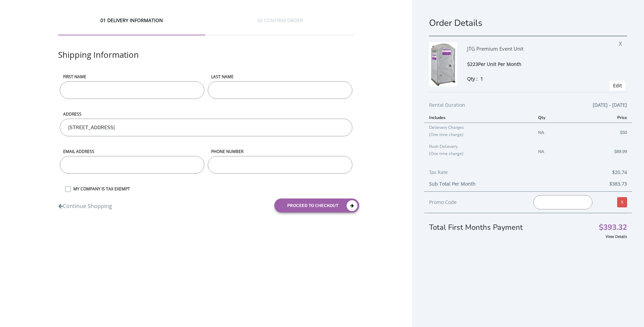 Image resolution: width=644 pixels, height=327 pixels. Describe the element at coordinates (533, 64) in the screenshot. I see `div: $223` at that location.